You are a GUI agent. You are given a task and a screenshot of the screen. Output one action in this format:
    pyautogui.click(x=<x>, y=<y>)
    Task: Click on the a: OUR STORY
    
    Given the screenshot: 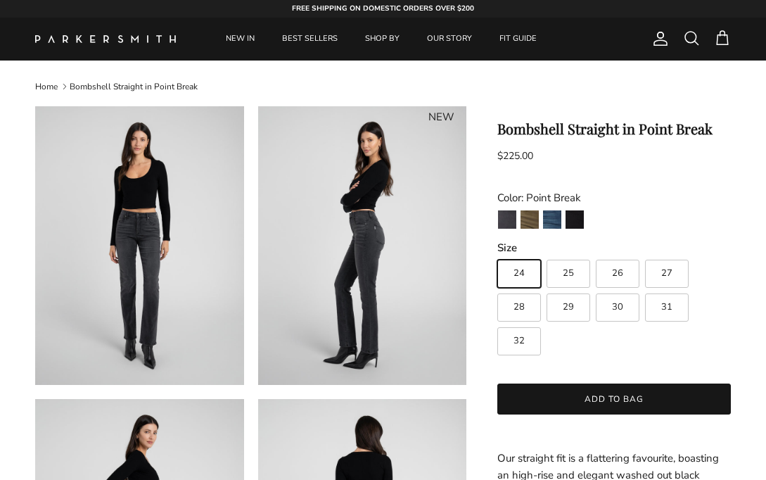 What is the action you would take?
    pyautogui.click(x=449, y=39)
    